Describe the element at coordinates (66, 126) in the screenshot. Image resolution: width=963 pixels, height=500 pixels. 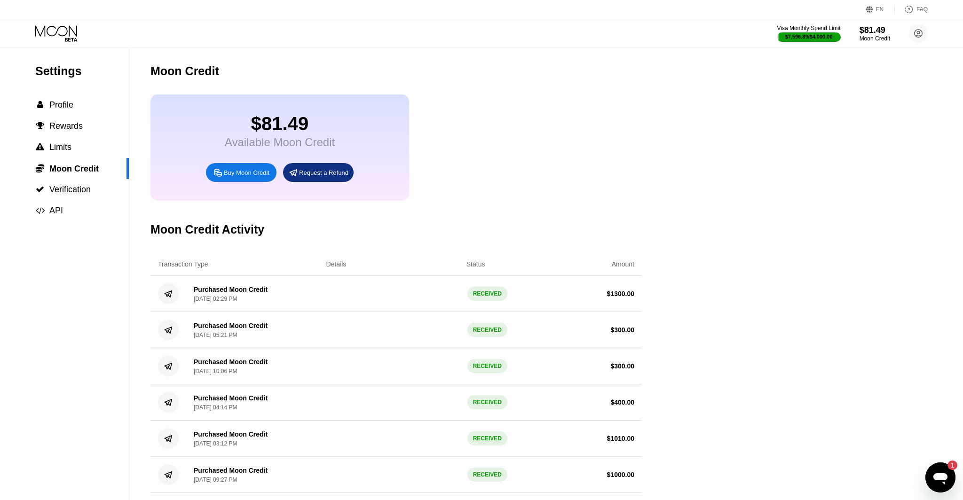
I see `span: Rewards` at that location.